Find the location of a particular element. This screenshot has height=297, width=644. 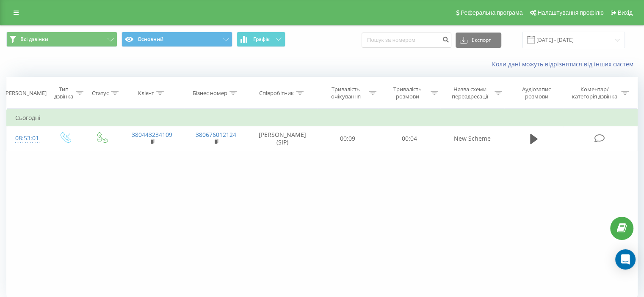

div: Співробітник is located at coordinates (277, 93).